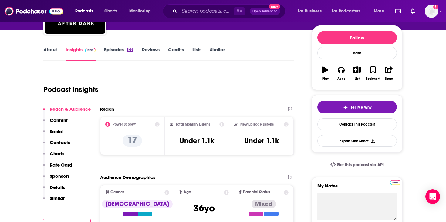 This screenshot has width=446, height=222. Describe the element at coordinates (70, 109) in the screenshot. I see `p: Reach & Audience` at that location.